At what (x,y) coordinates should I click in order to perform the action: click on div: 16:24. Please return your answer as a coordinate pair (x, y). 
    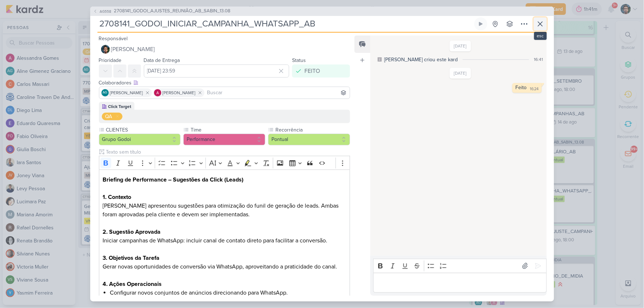
    Looking at the image, I should click on (534, 89).